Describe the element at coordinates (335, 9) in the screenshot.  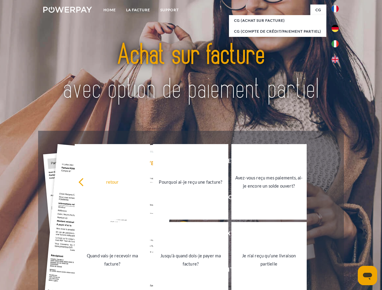
I see `img: fr` at that location.